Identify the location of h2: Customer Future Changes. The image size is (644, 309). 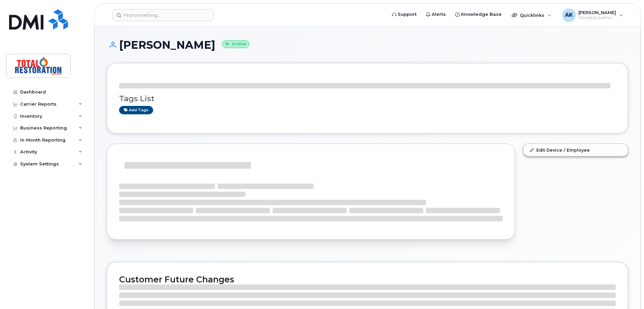
(367, 279).